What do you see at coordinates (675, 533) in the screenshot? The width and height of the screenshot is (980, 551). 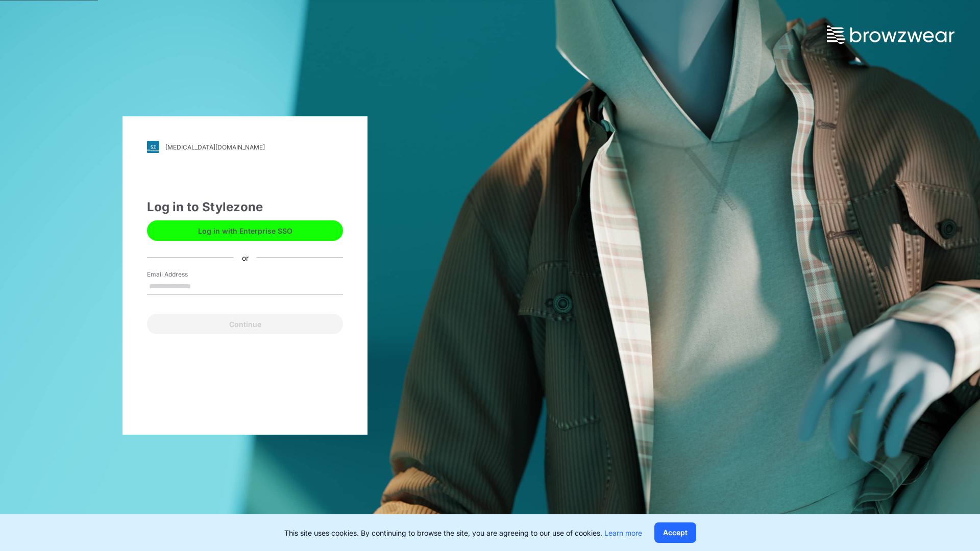 I see `button: Accept` at bounding box center [675, 533].